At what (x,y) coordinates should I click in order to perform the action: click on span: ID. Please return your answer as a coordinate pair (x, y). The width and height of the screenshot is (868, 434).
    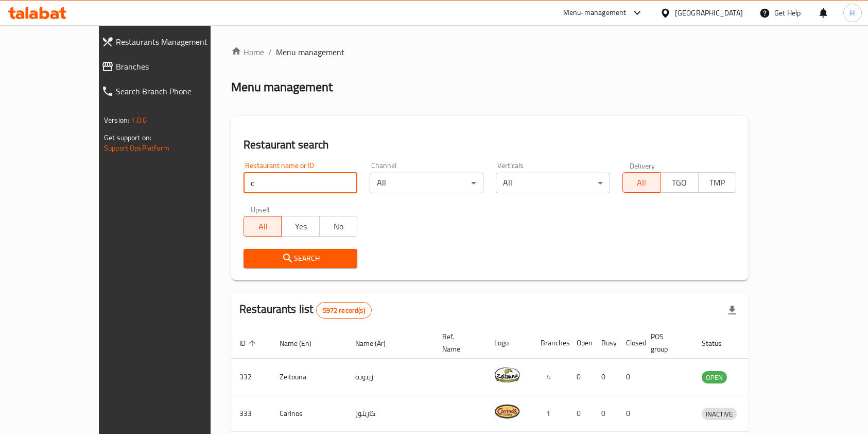
    Looking at the image, I should click on (250, 343).